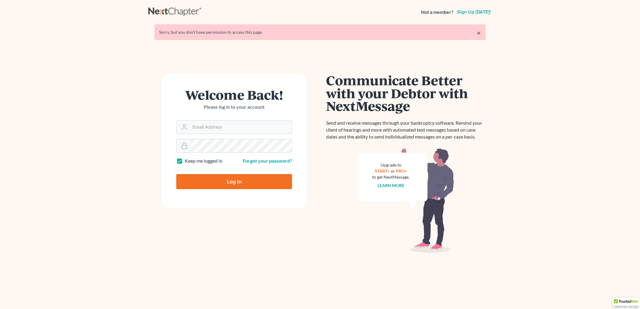 This screenshot has width=640, height=309. I want to click on label: Keep me logged in, so click(203, 161).